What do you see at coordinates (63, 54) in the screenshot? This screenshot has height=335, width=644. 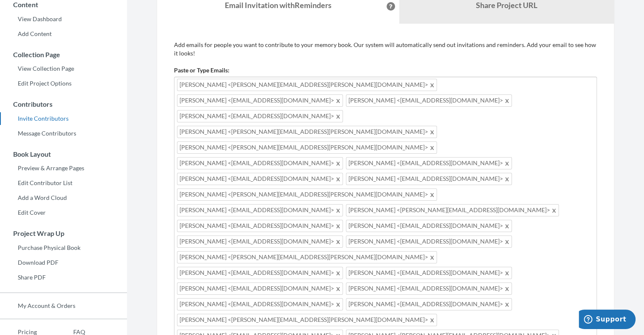 I see `h3: Collection Page` at bounding box center [63, 54].